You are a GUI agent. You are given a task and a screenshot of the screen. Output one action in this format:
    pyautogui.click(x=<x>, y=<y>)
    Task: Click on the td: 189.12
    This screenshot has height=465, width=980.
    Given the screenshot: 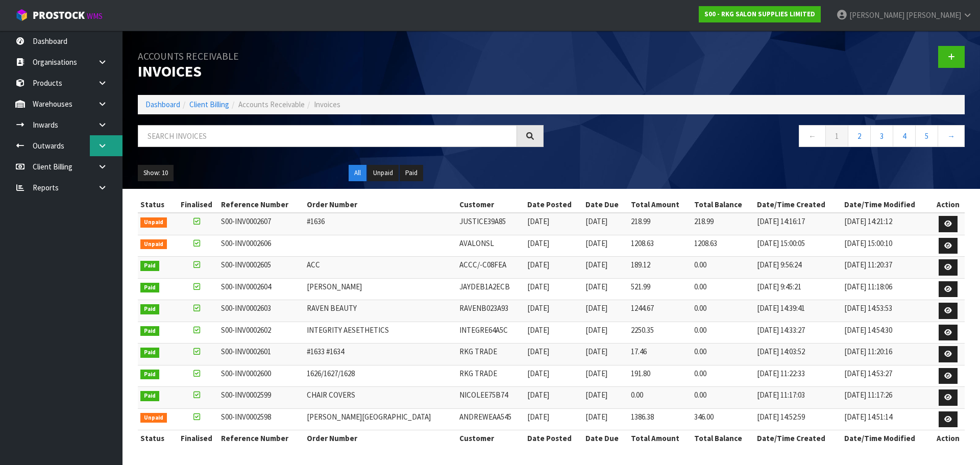 What is the action you would take?
    pyautogui.click(x=659, y=268)
    